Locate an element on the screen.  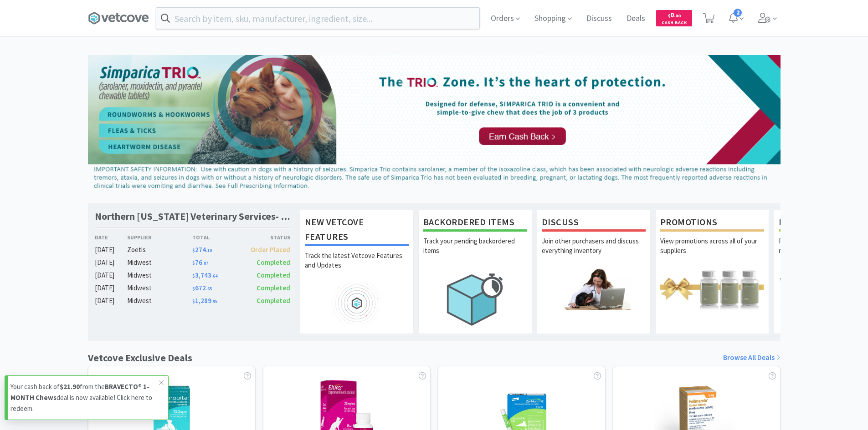
span: Cash Back is located at coordinates (674, 23).